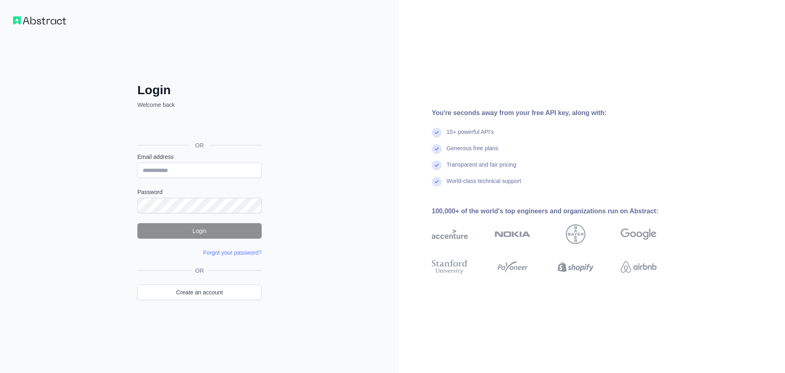 This screenshot has width=785, height=373. I want to click on p: Welcome back, so click(200, 105).